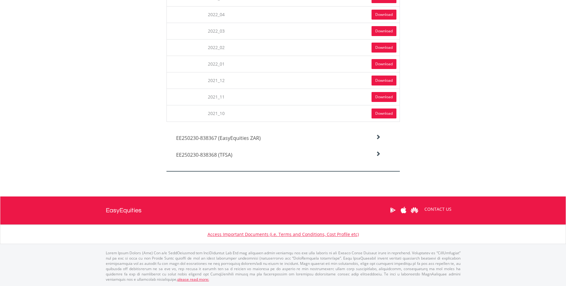  Describe the element at coordinates (216, 97) in the screenshot. I see `td: 2021_11` at that location.